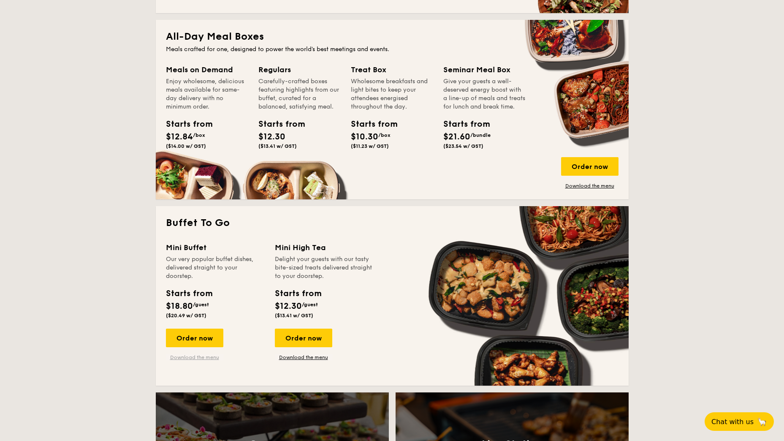 The height and width of the screenshot is (441, 784). What do you see at coordinates (392, 49) in the screenshot?
I see `div: Meals crafted for one, designed to power the world's best meetings and events.` at bounding box center [392, 49].